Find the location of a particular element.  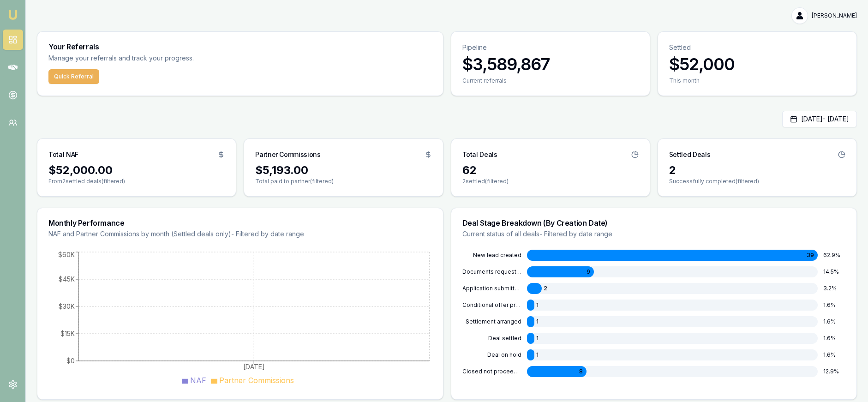

div: DEAL SETTLED is located at coordinates (492, 338).